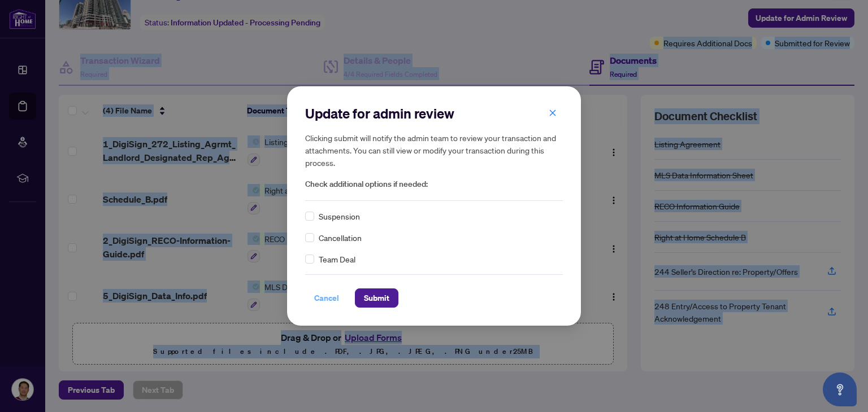 This screenshot has width=868, height=412. Describe the element at coordinates (434, 150) in the screenshot. I see `h5: Clicking submit will notify the admin team to review your transaction and attachments. You can st...` at that location.